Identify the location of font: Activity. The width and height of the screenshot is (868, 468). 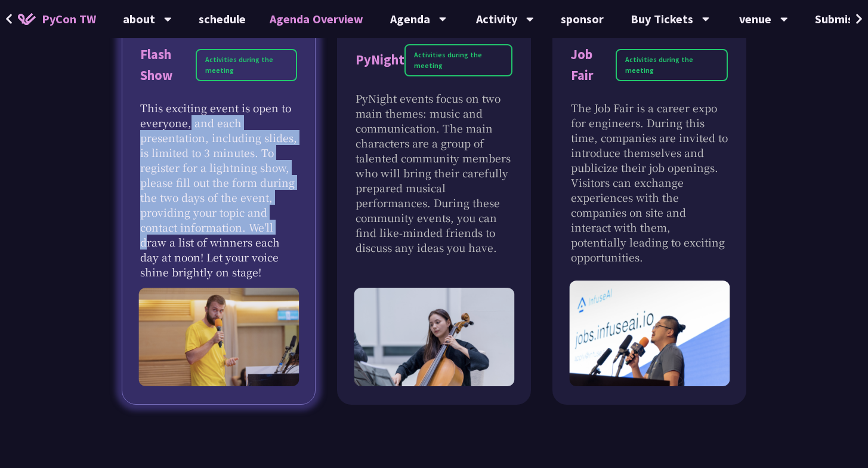
(496, 19).